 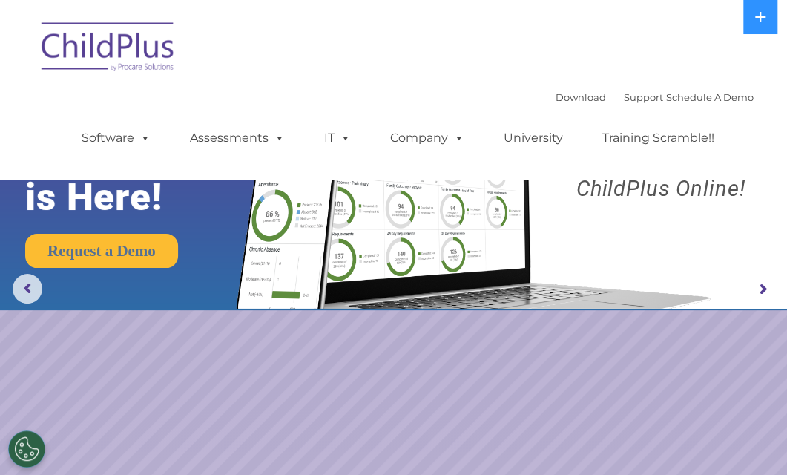 I want to click on button: Cookies Settings, so click(x=27, y=449).